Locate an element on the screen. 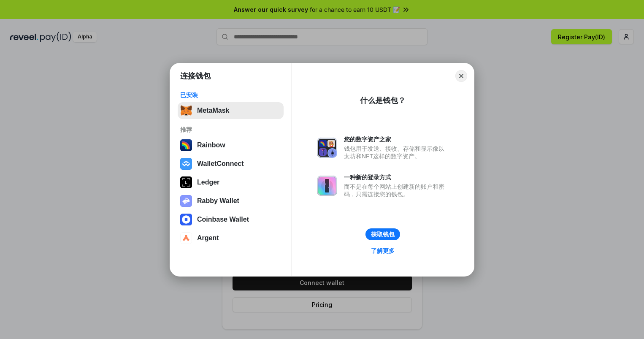 The width and height of the screenshot is (644, 339). button: 获取钱包 is located at coordinates (383, 235).